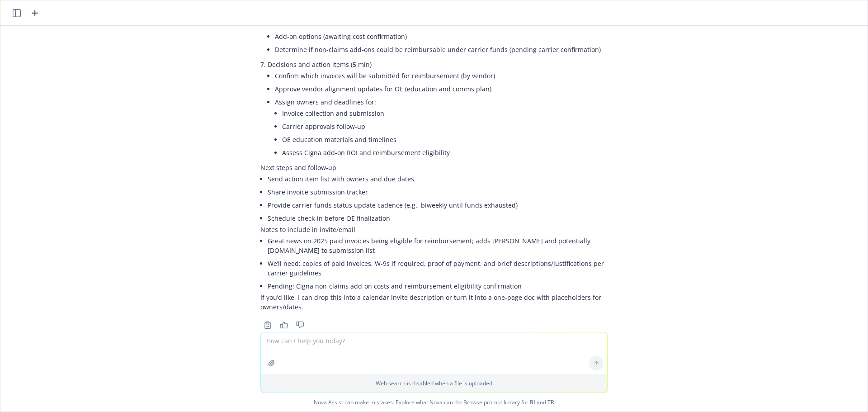 Image resolution: width=868 pixels, height=412 pixels. What do you see at coordinates (438, 191) in the screenshot?
I see `li: Share invoice submission tracker` at bounding box center [438, 191].